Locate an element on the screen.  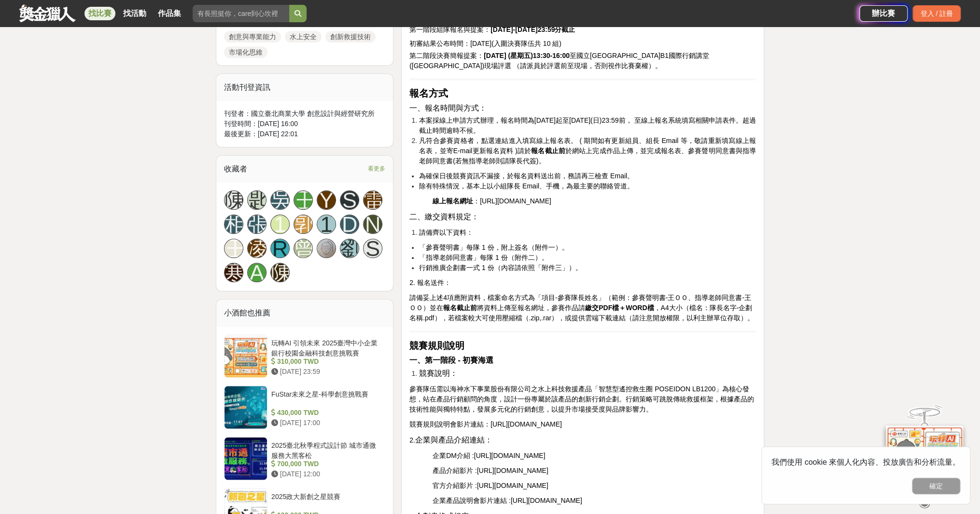
div: 2025臺北秋季程式設計節 城市通微服務大黑客松 is located at coordinates (326, 450).